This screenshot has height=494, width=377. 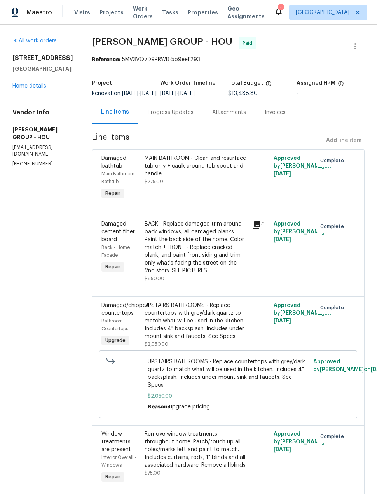 What do you see at coordinates (124, 93) in the screenshot?
I see `span: Renovation` at bounding box center [124, 93].